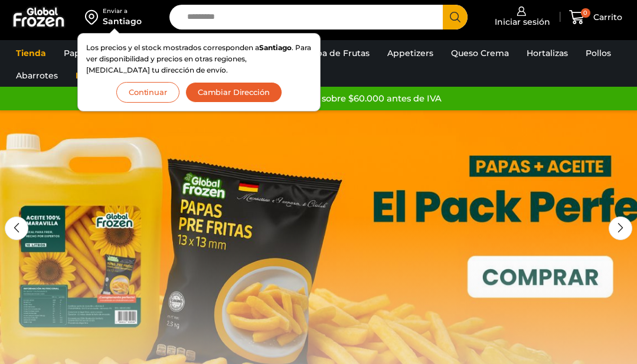 The image size is (637, 364). I want to click on button: Continuar, so click(147, 92).